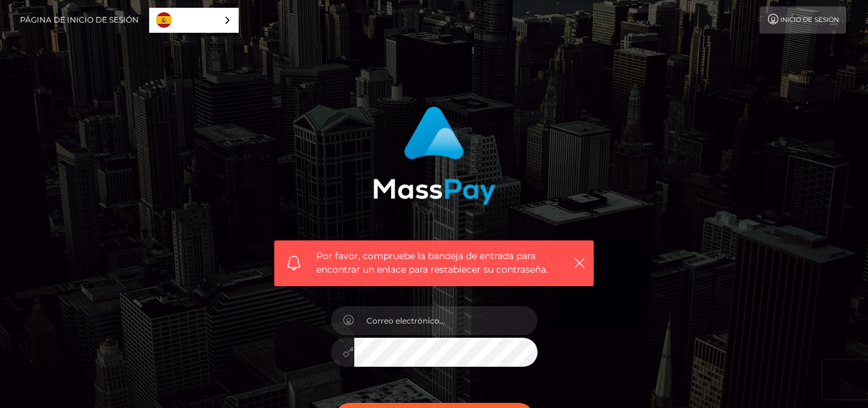 This screenshot has width=868, height=408. What do you see at coordinates (434, 155) in the screenshot?
I see `img: MassPay Login` at bounding box center [434, 155].